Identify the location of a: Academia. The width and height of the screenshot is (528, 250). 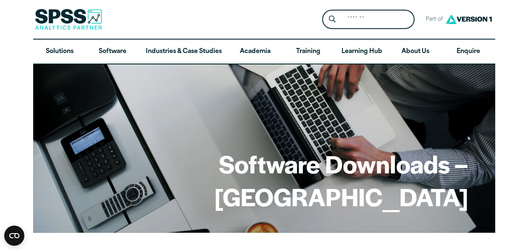
(255, 52).